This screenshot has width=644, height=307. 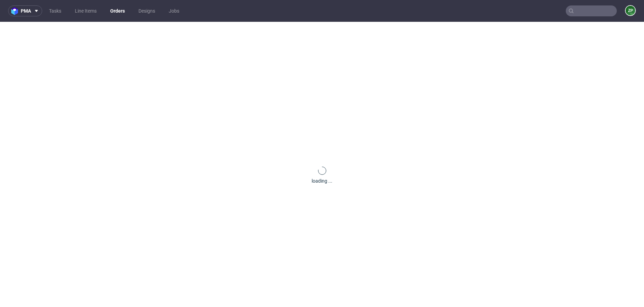 I want to click on figcaption: ZP, so click(x=631, y=11).